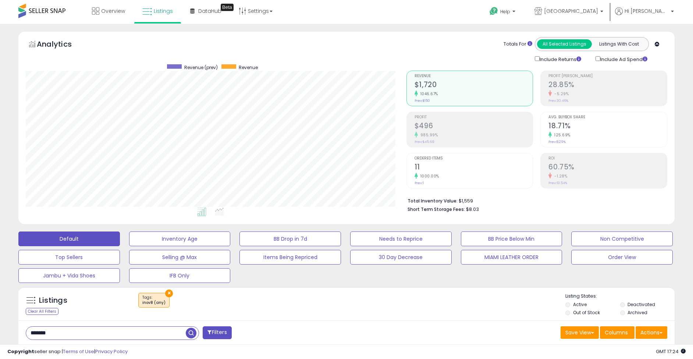 This screenshot has width=693, height=359. I want to click on button: Selling @ Max, so click(180, 257).